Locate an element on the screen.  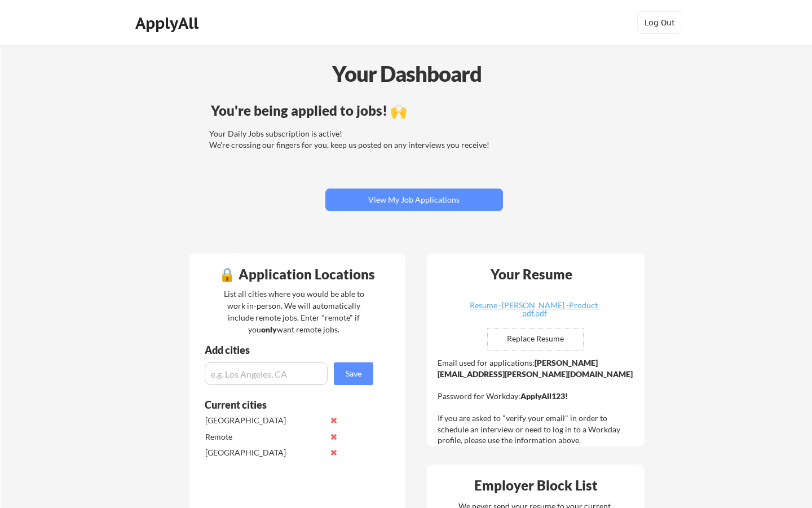
div: Employer Block List is located at coordinates (536, 485).